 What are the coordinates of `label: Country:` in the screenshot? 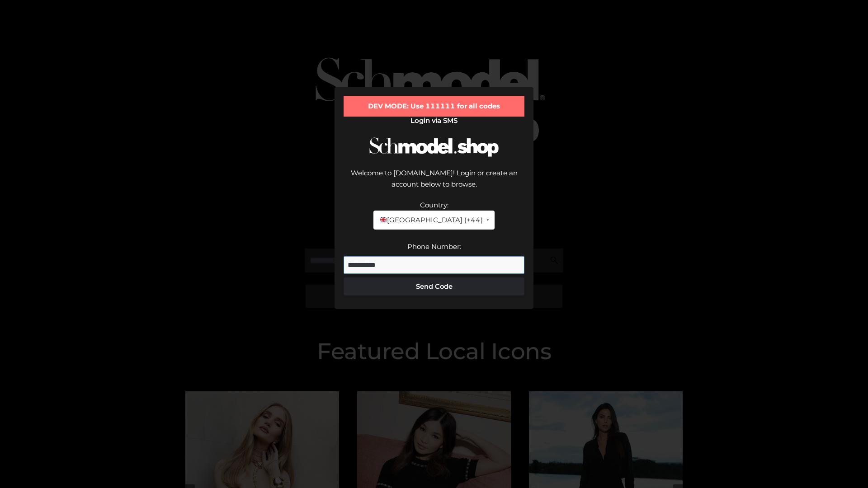 It's located at (434, 205).